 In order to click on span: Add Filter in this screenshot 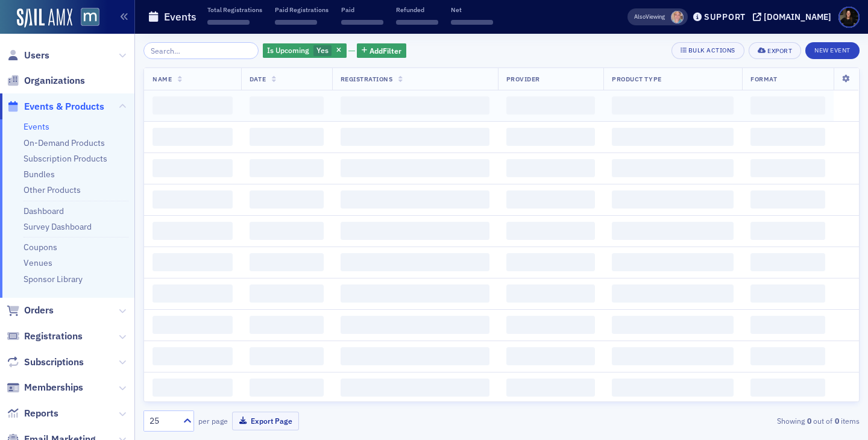, I will do `click(386, 50)`.